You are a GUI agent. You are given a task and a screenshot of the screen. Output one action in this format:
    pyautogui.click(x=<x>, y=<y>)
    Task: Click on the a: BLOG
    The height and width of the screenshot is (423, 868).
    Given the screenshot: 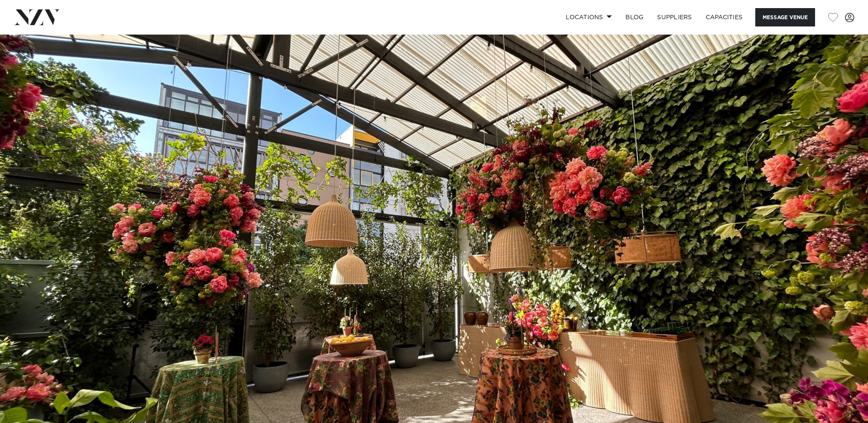 What is the action you would take?
    pyautogui.click(x=635, y=17)
    